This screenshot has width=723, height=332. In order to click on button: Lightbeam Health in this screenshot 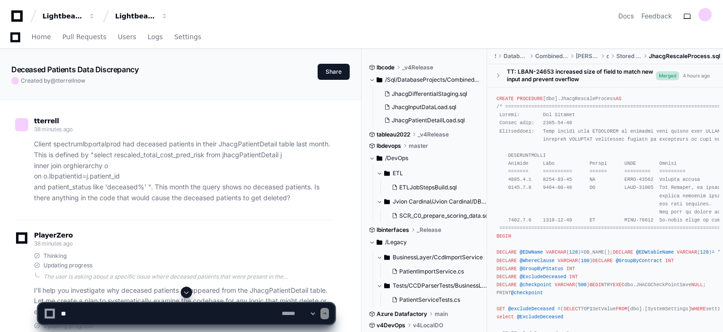, I will do `click(69, 16)`.